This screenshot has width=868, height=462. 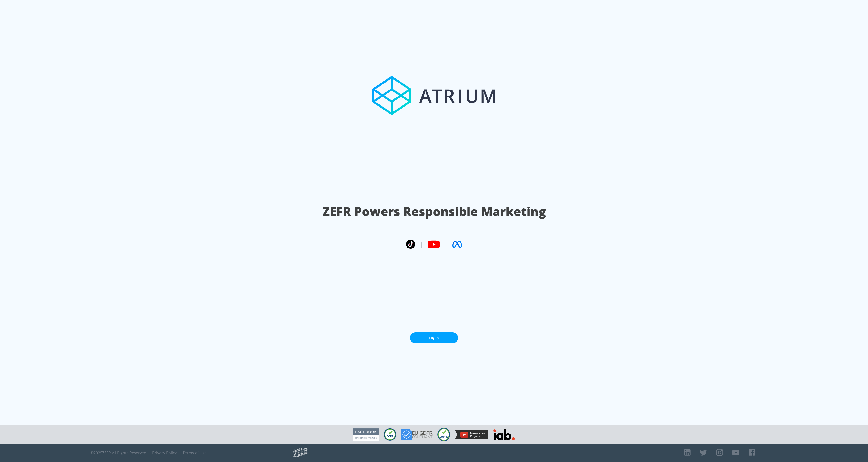 What do you see at coordinates (195, 452) in the screenshot?
I see `a: Terms of Use` at bounding box center [195, 452].